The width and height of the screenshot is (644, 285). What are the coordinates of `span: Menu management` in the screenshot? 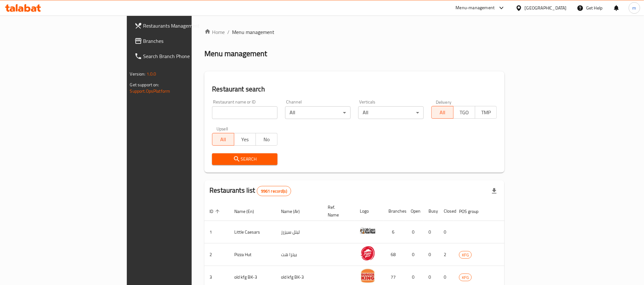 It's located at (253, 32).